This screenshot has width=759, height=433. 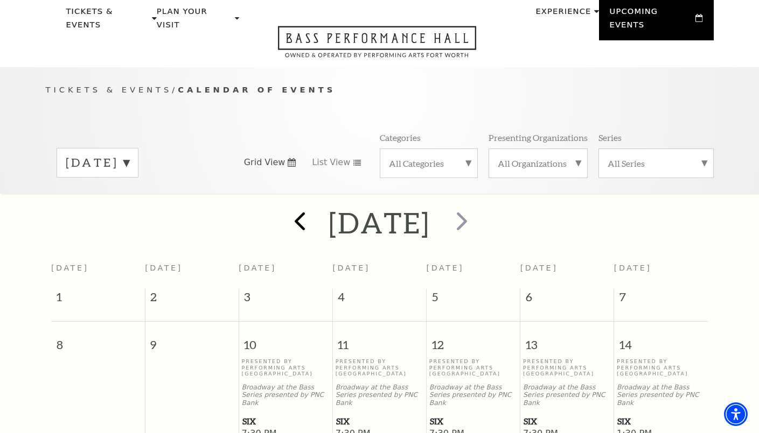 I want to click on label: All Series, so click(x=656, y=163).